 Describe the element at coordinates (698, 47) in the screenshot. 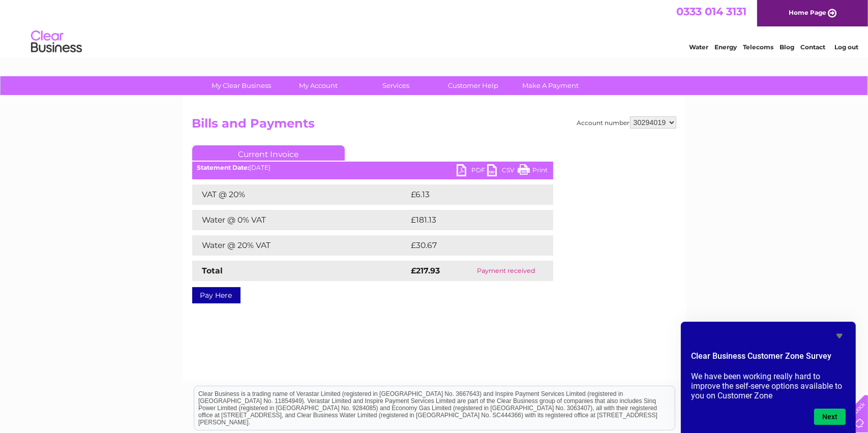

I see `a: Water` at that location.